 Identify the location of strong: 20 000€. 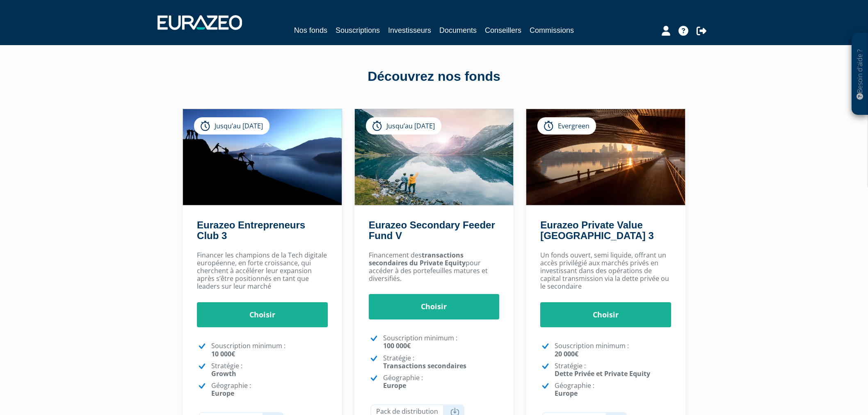
(567, 354).